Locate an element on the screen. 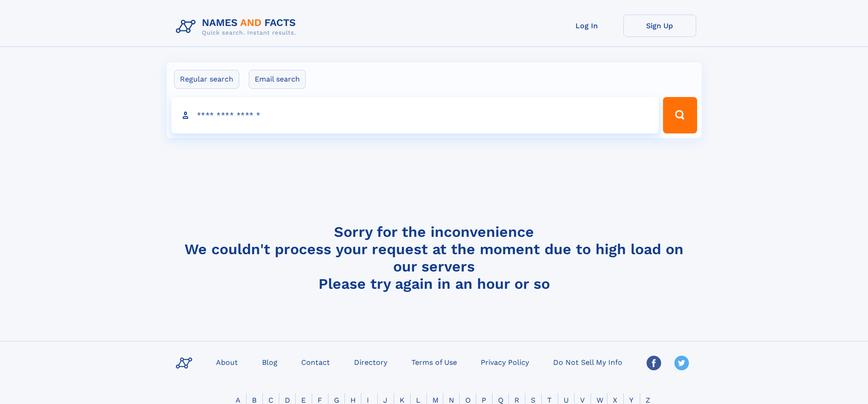 The image size is (868, 404). a: Directory is located at coordinates (370, 362).